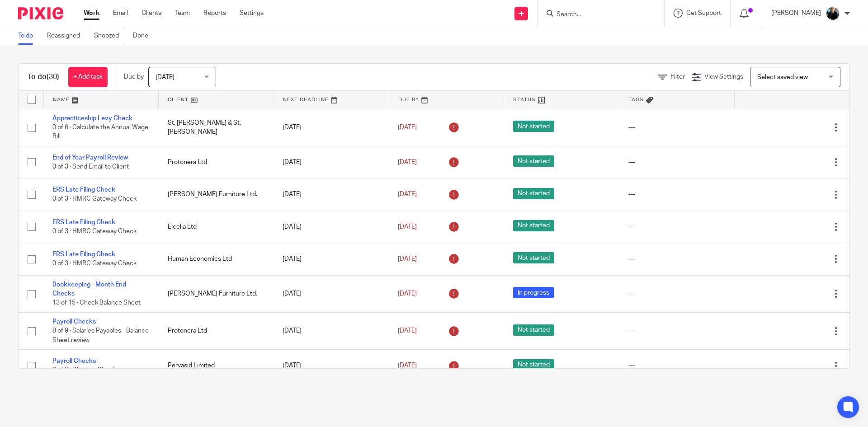  What do you see at coordinates (29, 35) in the screenshot?
I see `a: To do` at bounding box center [29, 35].